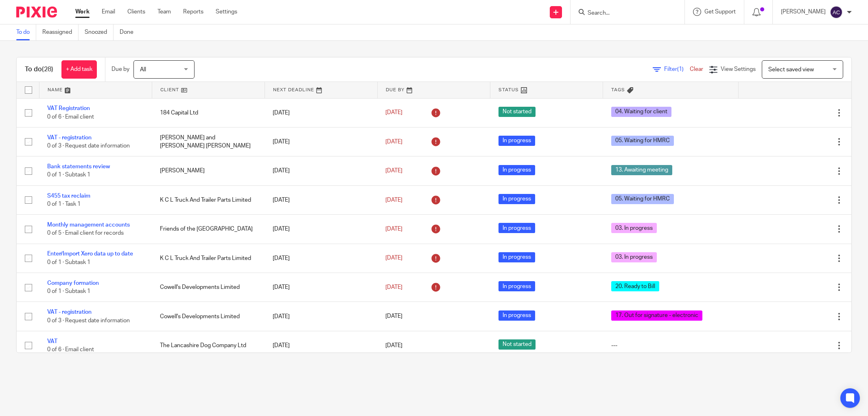 This screenshot has width=868, height=416. I want to click on a: Bank statements review, so click(78, 167).